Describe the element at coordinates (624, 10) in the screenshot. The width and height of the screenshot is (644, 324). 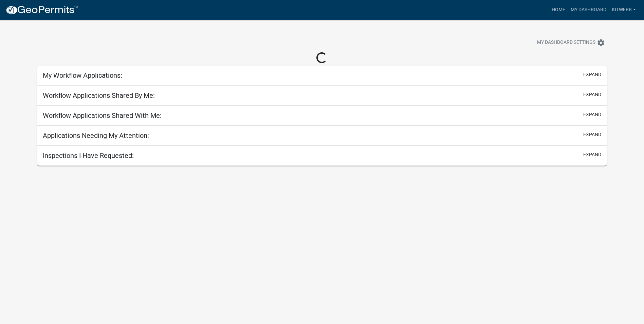
I see `a: kitwebb` at that location.